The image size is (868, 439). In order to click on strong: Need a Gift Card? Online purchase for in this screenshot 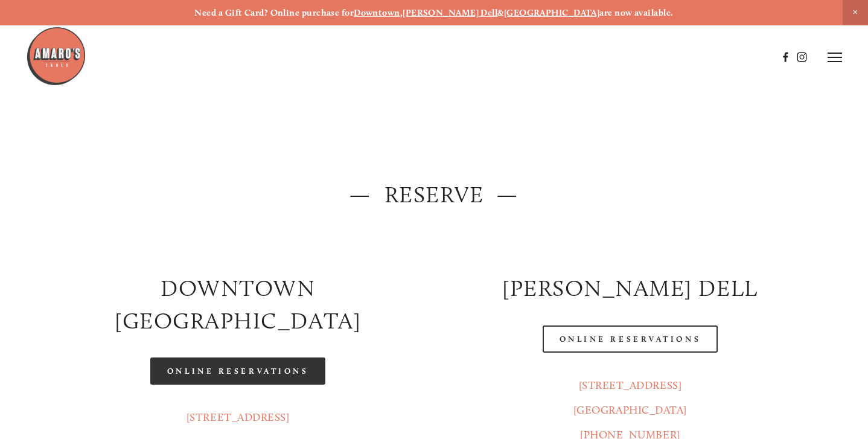, I will do `click(274, 13)`.